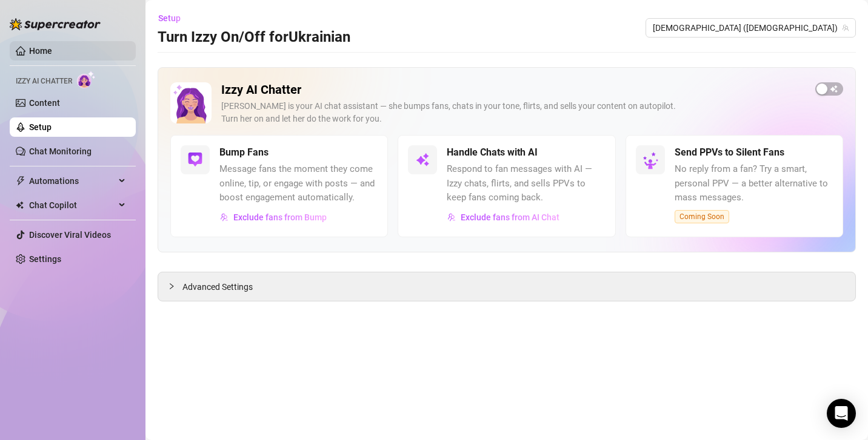 The width and height of the screenshot is (868, 440). Describe the element at coordinates (750, 28) in the screenshot. I see `span: Ukrainian (ukrainianmodel)` at that location.